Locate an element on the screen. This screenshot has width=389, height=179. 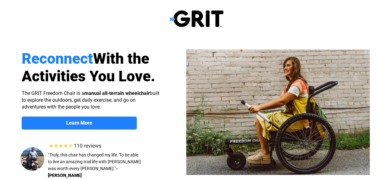
span: The GRIT Freedom Chair is a built to explore the outdoors, get daily exercise, and go on adventur... is located at coordinates (90, 100).